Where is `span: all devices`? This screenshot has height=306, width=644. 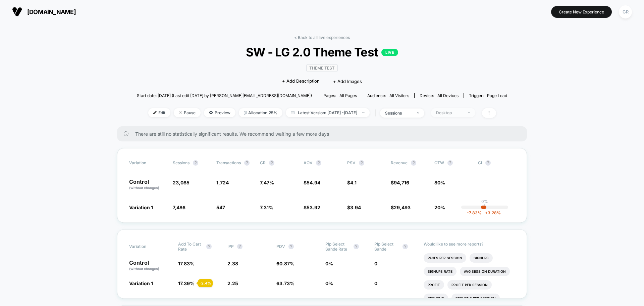
span: all devices is located at coordinates (448, 95).